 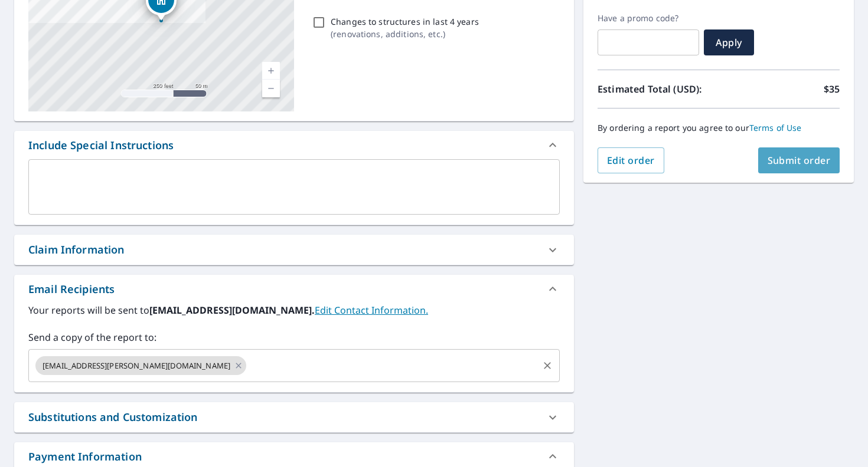 I want to click on p: Changes to structures in last 4 years, so click(x=404, y=21).